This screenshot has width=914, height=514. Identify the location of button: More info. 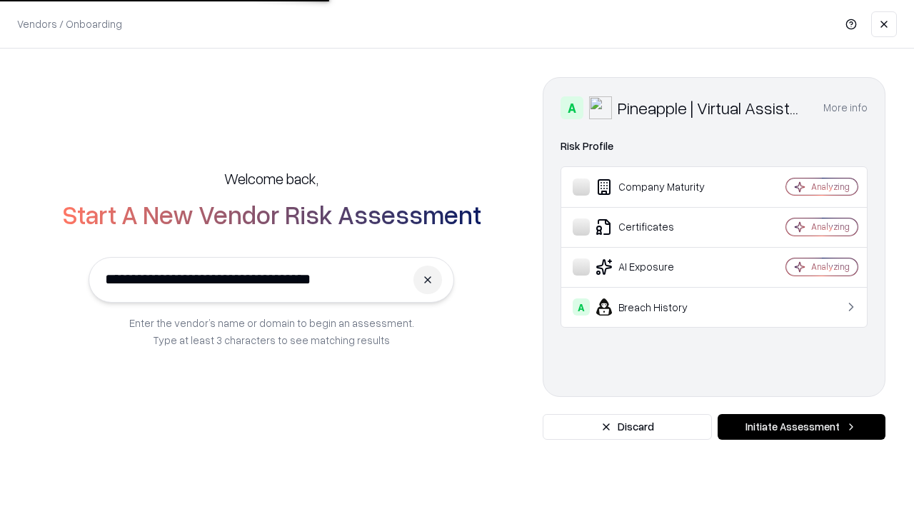
(845, 108).